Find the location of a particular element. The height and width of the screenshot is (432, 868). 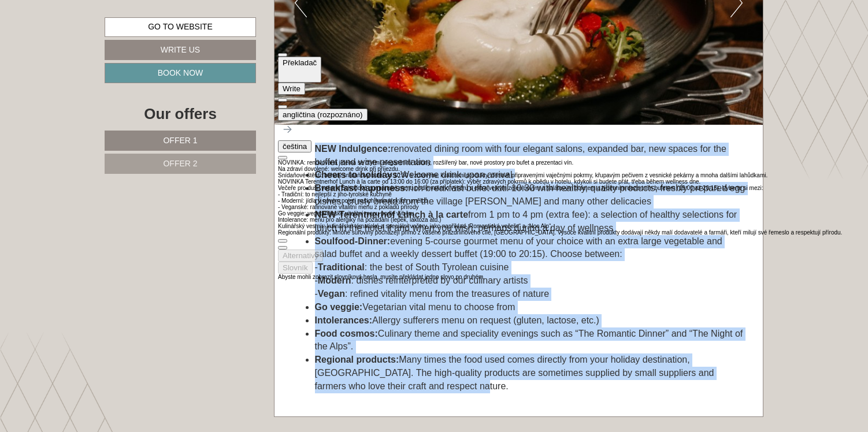

strong: Modern is located at coordinates (335, 280).